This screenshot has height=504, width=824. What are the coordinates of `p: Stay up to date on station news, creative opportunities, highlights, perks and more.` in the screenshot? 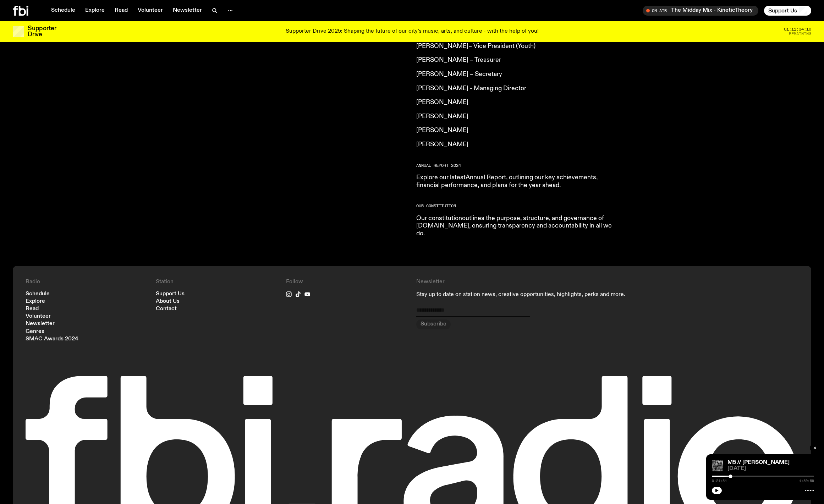 It's located at (543, 295).